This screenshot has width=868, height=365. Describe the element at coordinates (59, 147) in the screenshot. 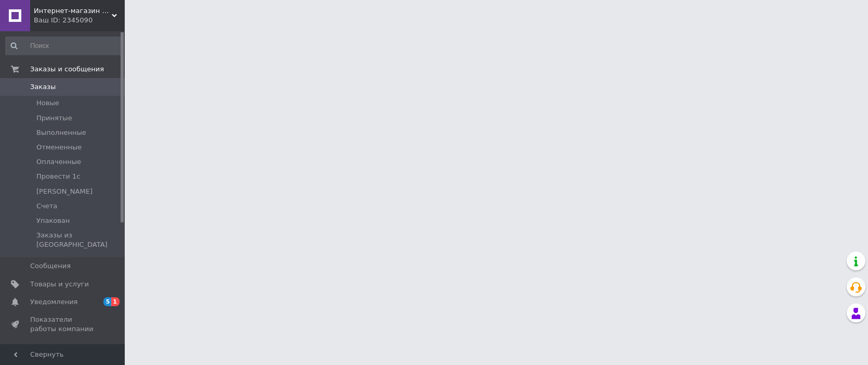

I see `span: Отмененные` at that location.